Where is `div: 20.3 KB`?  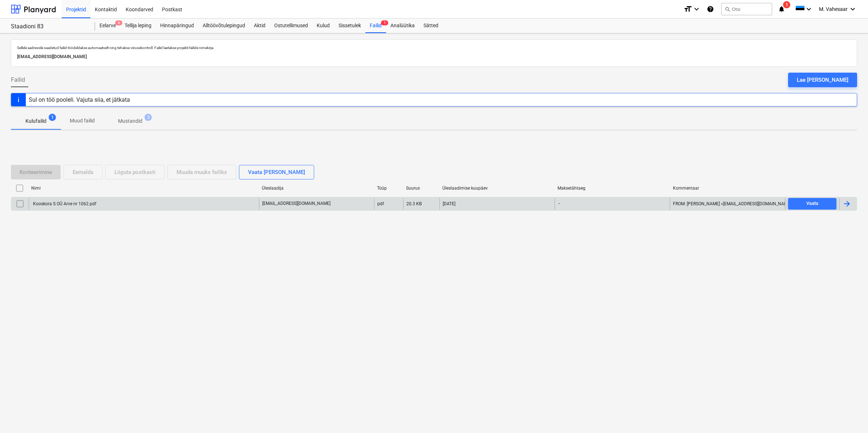 div: 20.3 KB is located at coordinates (414, 204).